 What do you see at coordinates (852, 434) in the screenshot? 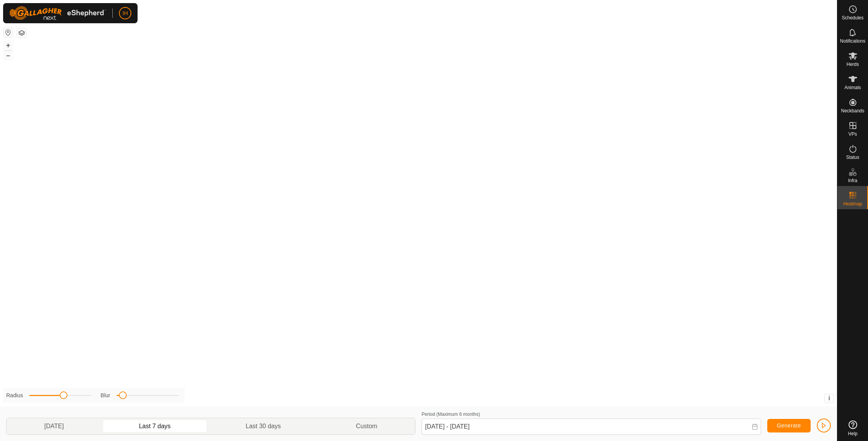
I see `span: Help` at bounding box center [852, 434].